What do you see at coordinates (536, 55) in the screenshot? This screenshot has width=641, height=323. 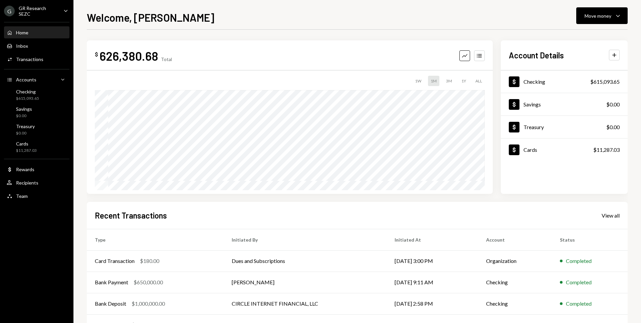 I see `h2: Account Details` at bounding box center [536, 55].